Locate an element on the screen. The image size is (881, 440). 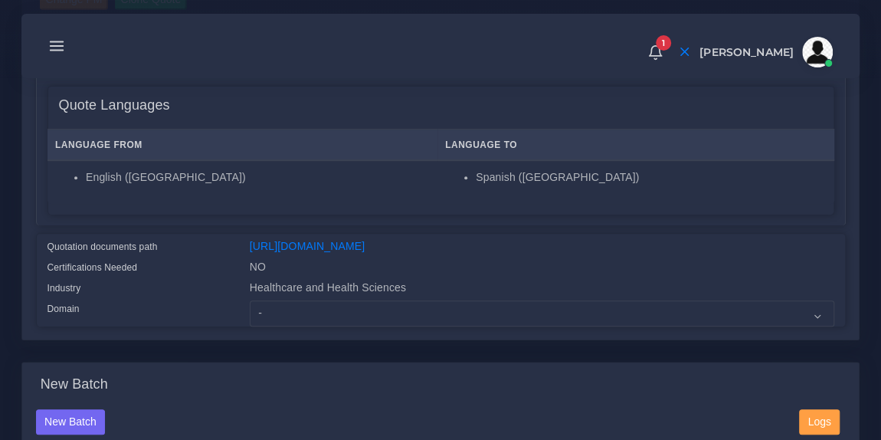
span: Logs is located at coordinates (819, 421).